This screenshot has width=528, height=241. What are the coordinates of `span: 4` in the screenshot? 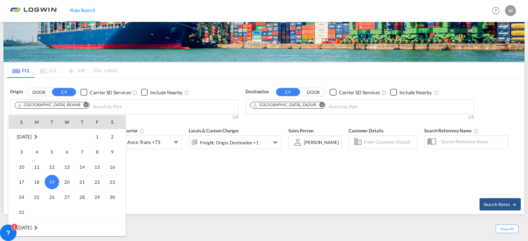 It's located at (37, 152).